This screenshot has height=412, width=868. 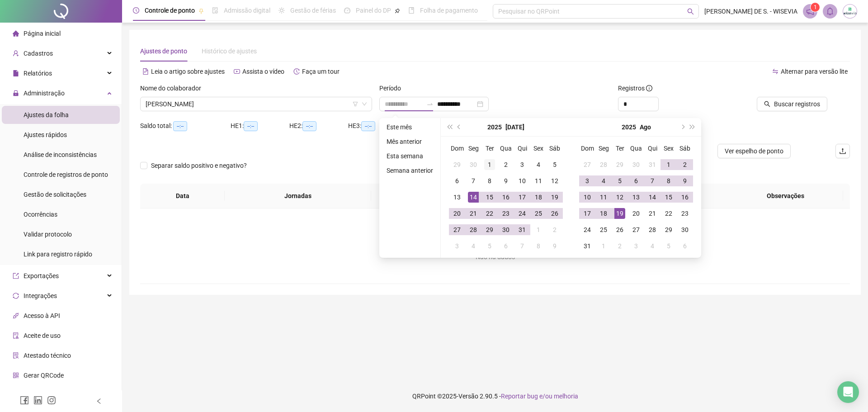 I want to click on td: 2025-07-04, so click(x=538, y=165).